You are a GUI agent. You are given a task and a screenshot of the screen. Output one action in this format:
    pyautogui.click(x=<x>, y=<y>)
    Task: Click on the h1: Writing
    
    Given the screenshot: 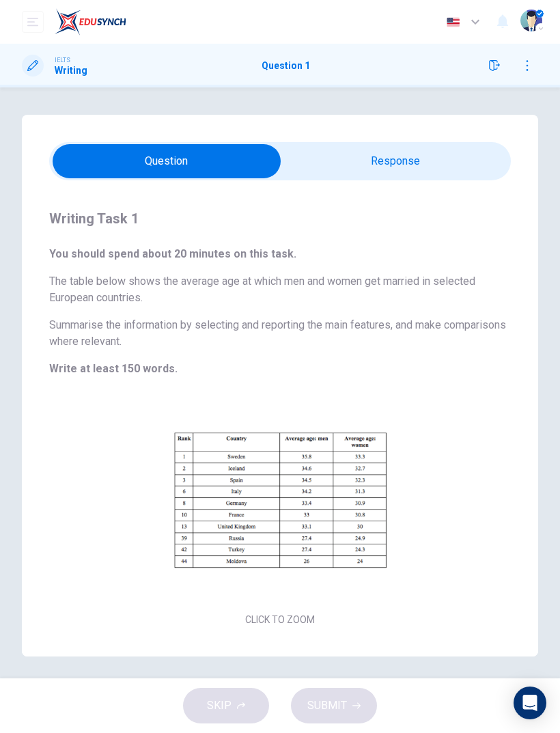 What is the action you would take?
    pyautogui.click(x=71, y=71)
    